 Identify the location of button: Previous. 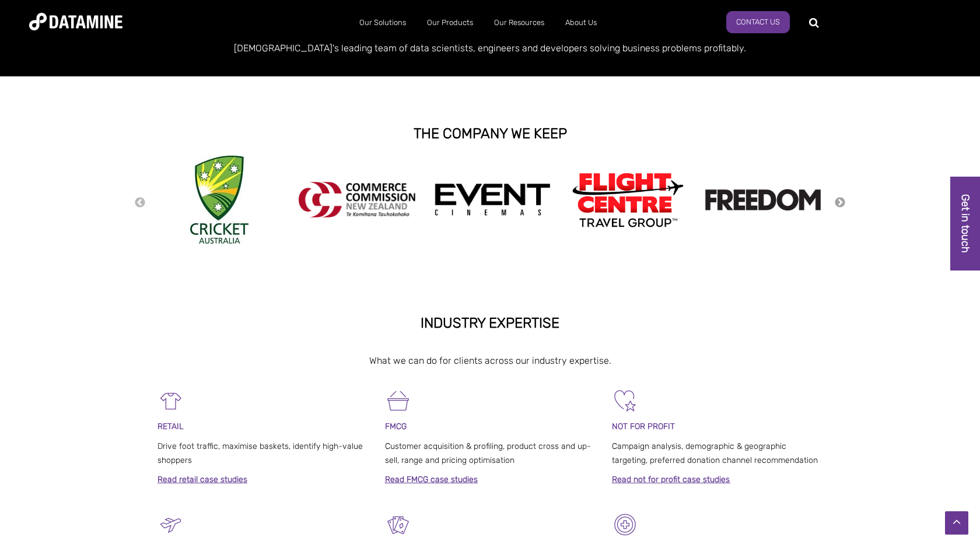
(140, 203).